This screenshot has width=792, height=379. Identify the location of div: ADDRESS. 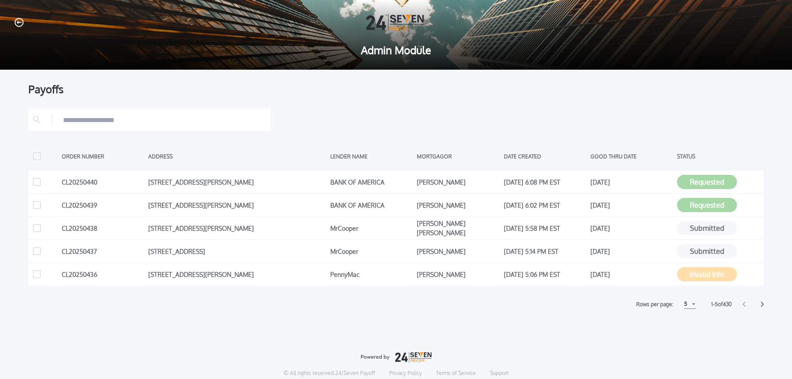
(237, 156).